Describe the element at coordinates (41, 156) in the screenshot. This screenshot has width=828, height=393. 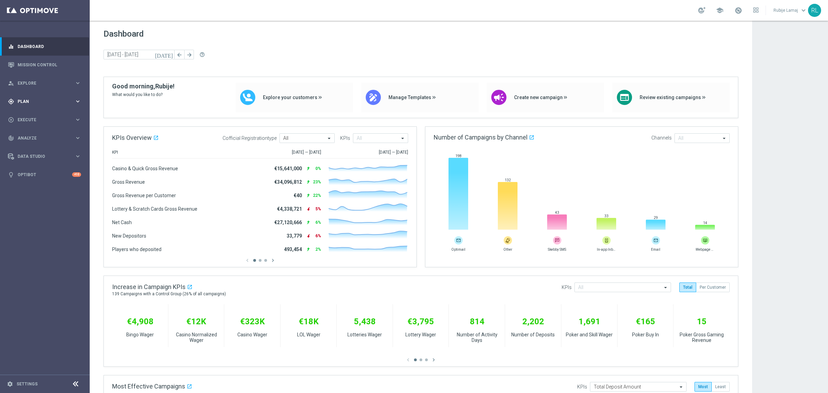
I see `div: Data Studio` at that location.